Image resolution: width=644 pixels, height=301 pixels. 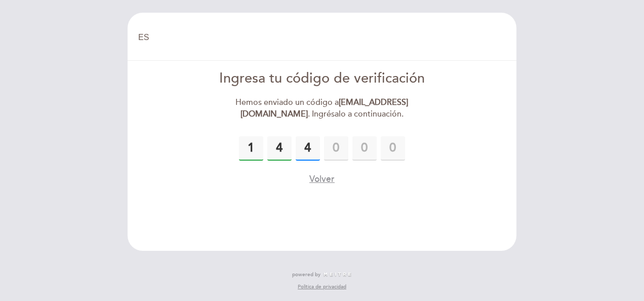 I want to click on a: powered by, so click(x=322, y=274).